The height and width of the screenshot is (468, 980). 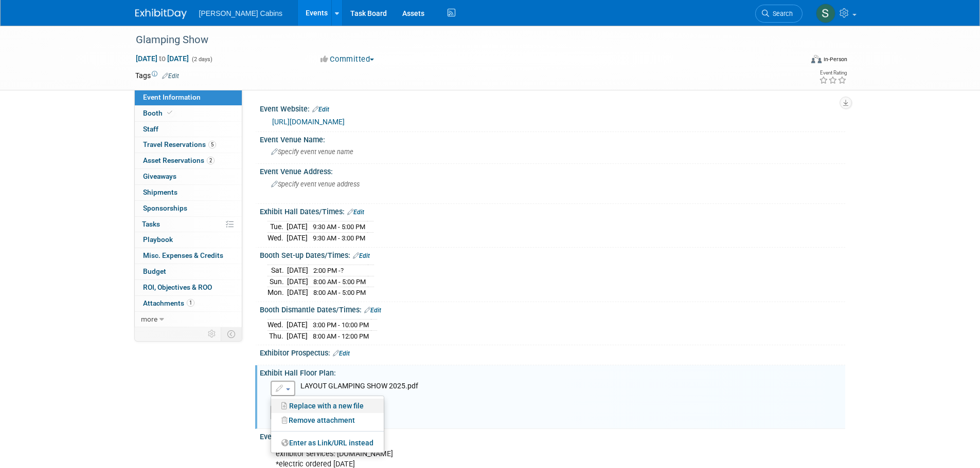 I want to click on span: 2:00 PM -, so click(x=328, y=271).